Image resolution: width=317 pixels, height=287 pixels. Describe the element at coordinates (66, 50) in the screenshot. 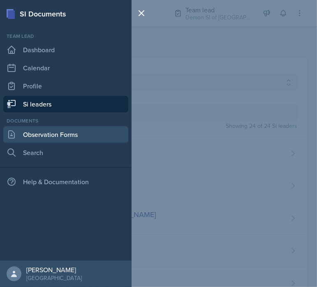

I see `a: Dashboard` at that location.